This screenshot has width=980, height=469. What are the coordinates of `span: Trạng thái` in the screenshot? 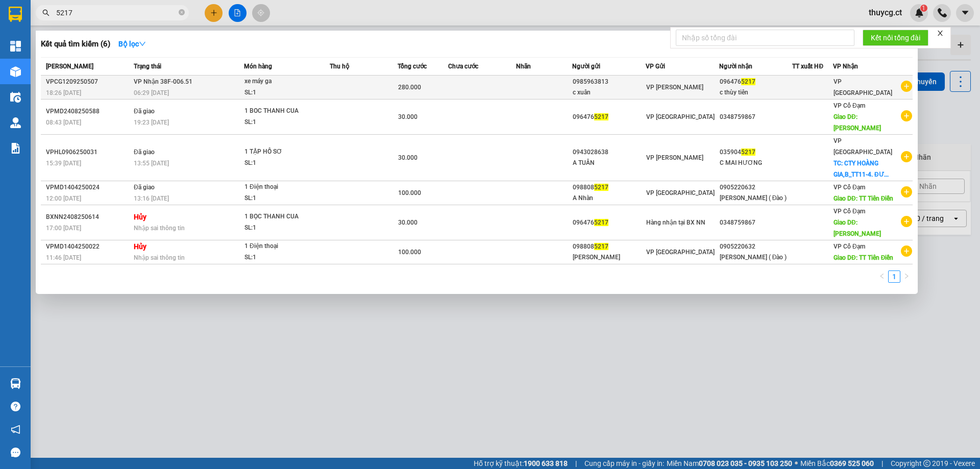 It's located at (147, 67).